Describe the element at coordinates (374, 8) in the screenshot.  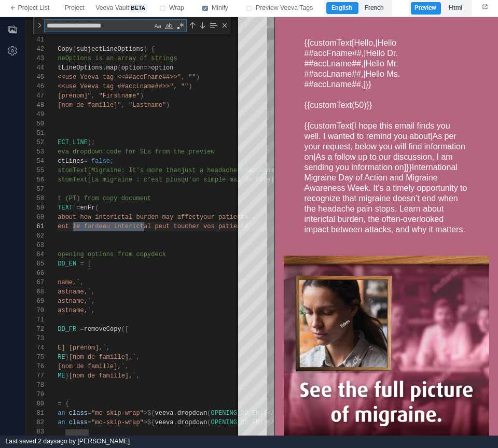
I see `label: French` at that location.